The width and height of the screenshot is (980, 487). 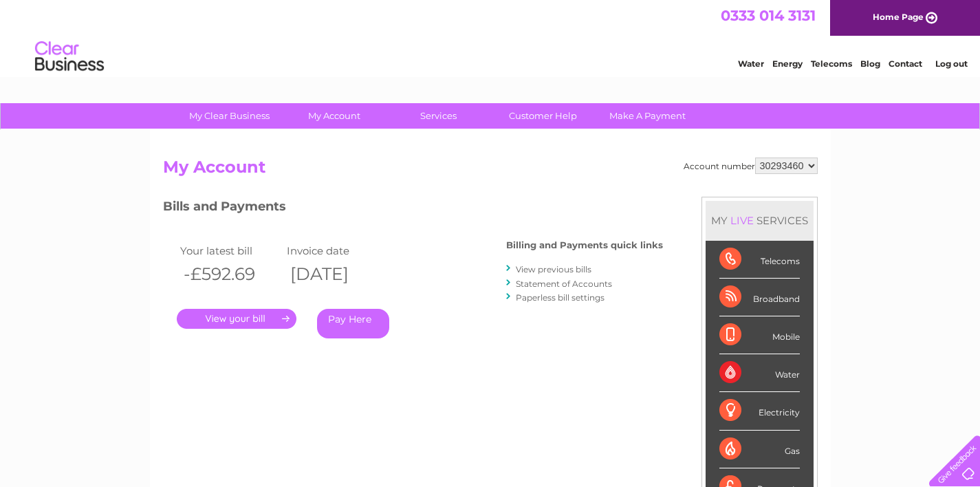 What do you see at coordinates (870, 64) in the screenshot?
I see `a: Blog` at bounding box center [870, 64].